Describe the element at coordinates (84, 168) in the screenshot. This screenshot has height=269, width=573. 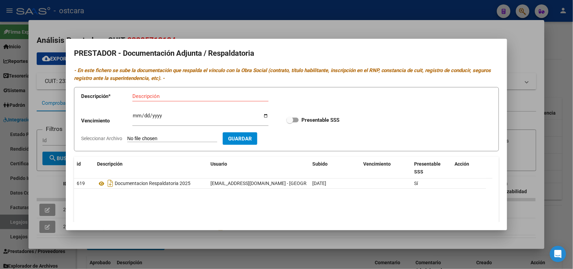
I see `datatable-header-cell: id` at that location.